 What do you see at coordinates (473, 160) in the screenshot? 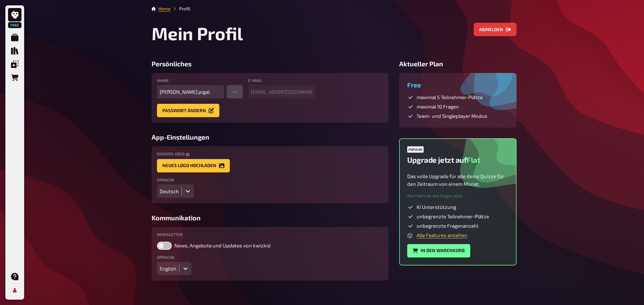
I see `span: Flat` at bounding box center [473, 160].